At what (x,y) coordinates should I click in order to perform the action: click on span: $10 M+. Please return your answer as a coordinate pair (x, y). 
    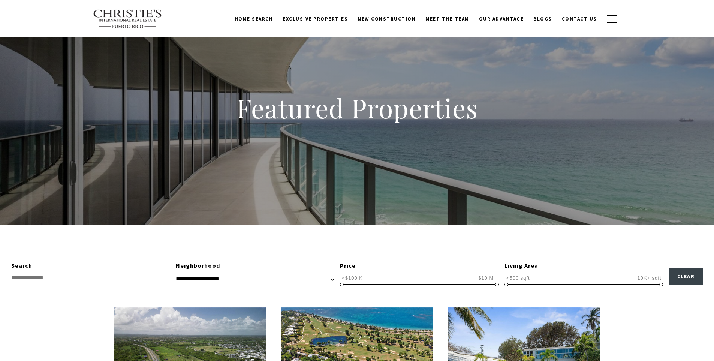
    Looking at the image, I should click on (488, 278).